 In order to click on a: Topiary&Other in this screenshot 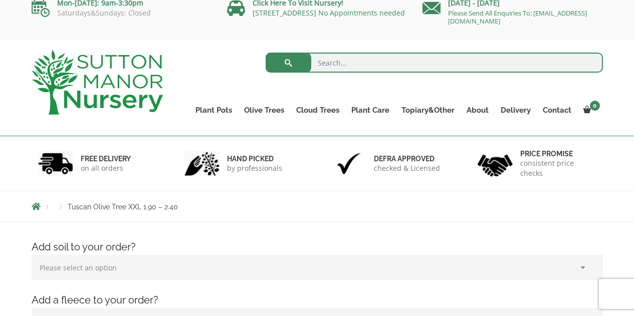, I will do `click(428, 110)`.